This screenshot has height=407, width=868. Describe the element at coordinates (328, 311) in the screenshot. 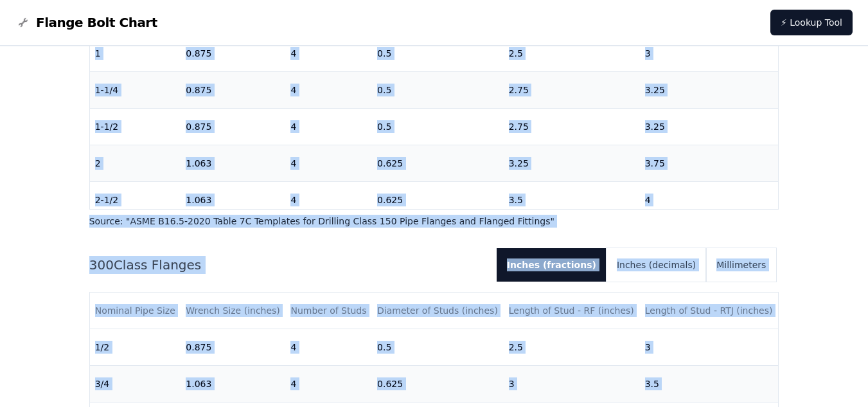

I see `th: Number of Studs` at that location.